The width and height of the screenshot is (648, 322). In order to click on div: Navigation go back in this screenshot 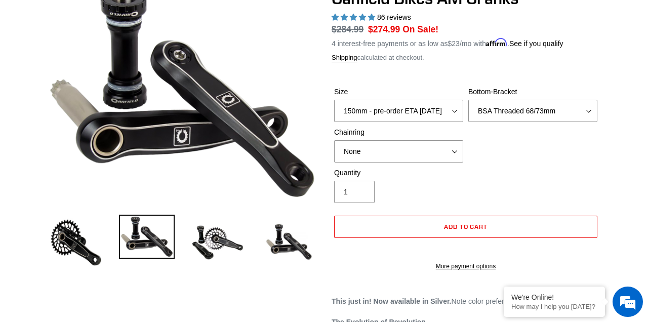, I will do `click(19, 63)`.